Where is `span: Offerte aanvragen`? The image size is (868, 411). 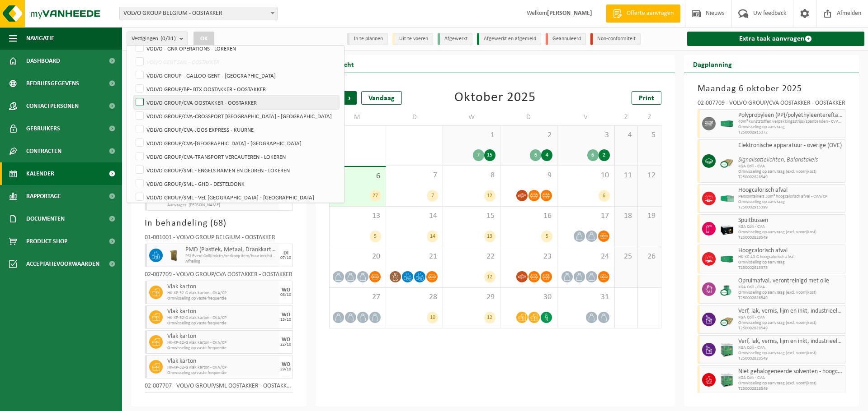
span: Offerte aanvragen is located at coordinates (650, 14).